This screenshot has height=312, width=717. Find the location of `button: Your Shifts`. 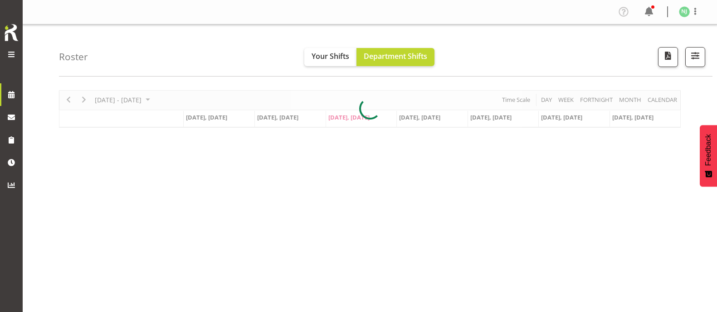

button: Your Shifts is located at coordinates (330, 57).